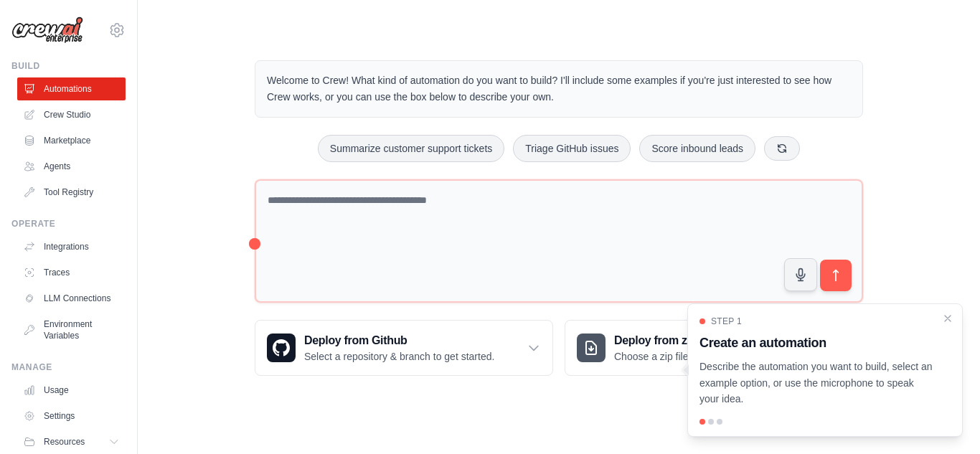  Describe the element at coordinates (71, 114) in the screenshot. I see `a: Crew Studio` at that location.